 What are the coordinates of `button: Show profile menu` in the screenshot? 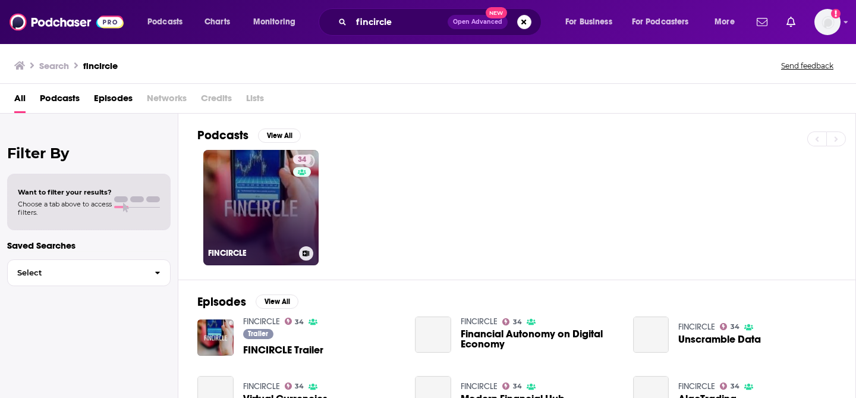 It's located at (827, 22).